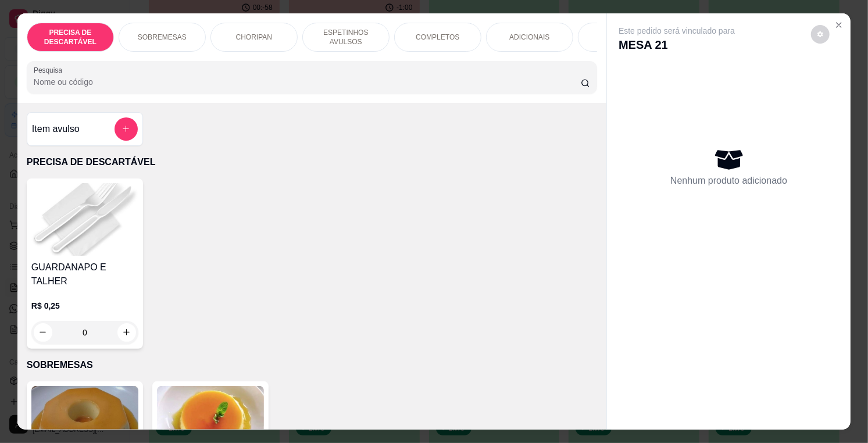 The width and height of the screenshot is (868, 443). Describe the element at coordinates (50, 70) in the screenshot. I see `label: Pesquisa` at that location.